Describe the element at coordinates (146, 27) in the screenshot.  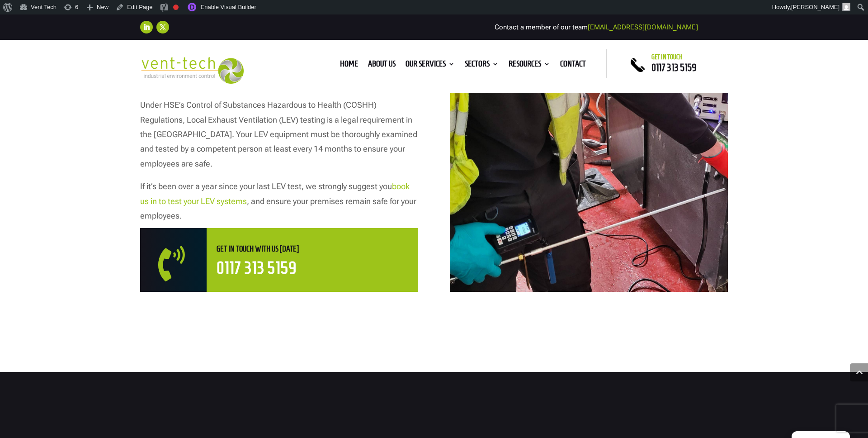
I see `a: Follow on LinkedIn` at that location.